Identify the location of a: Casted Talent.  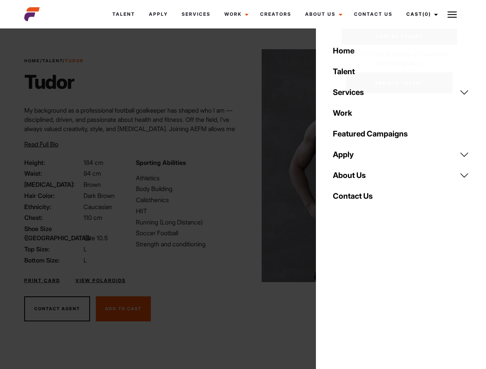
(399, 37).